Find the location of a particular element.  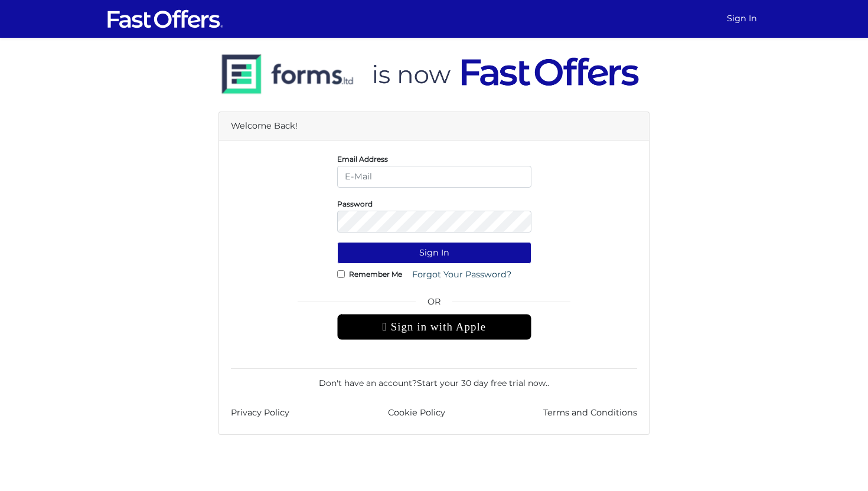

a: Forgot Your Password? is located at coordinates (462, 274).